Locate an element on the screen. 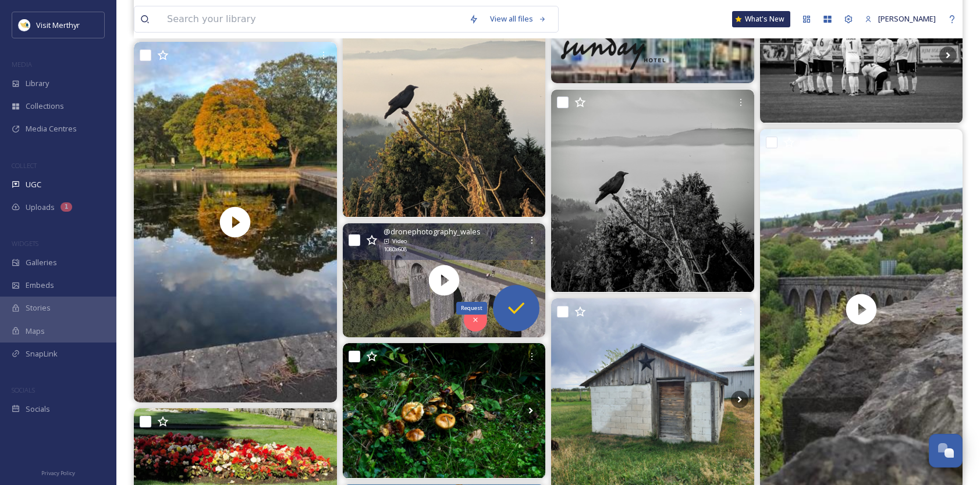  a: What's New is located at coordinates (761, 20).